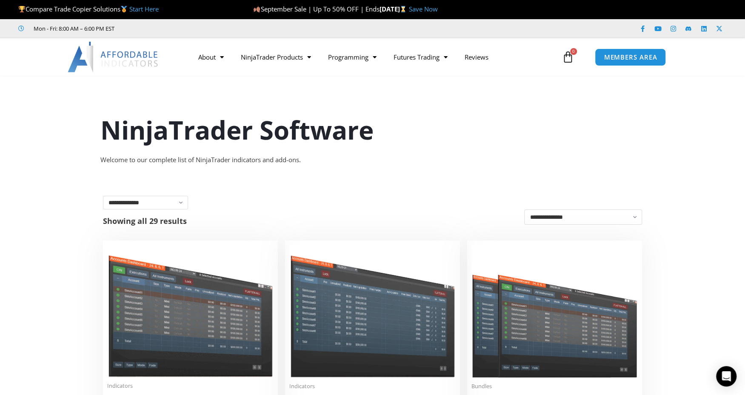  I want to click on span: 0, so click(574, 51).